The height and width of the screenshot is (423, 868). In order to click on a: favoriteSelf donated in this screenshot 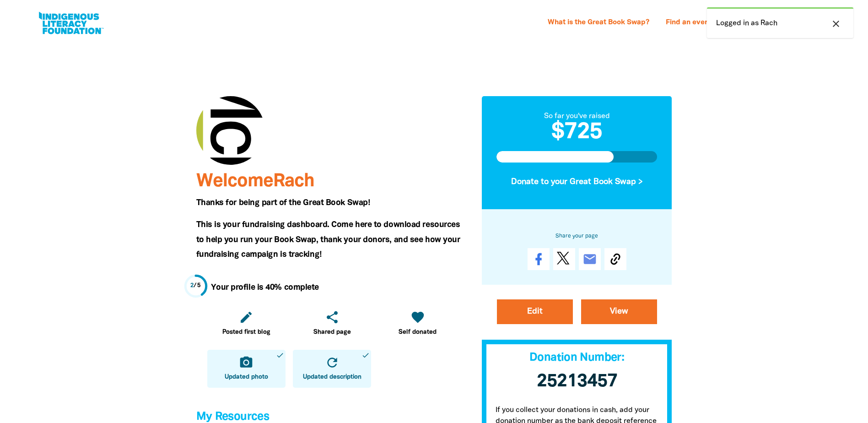, I will do `click(417, 323)`.